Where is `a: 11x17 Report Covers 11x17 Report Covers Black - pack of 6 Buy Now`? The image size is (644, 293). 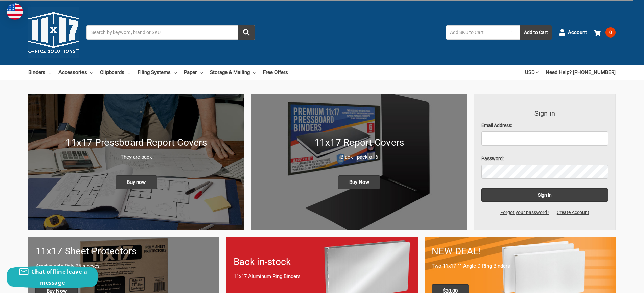 a: 11x17 Report Covers 11x17 Report Covers Black - pack of 6 Buy Now is located at coordinates (359, 162).